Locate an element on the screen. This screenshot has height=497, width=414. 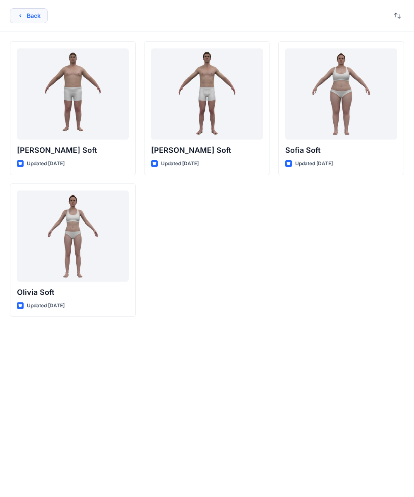
a: Oliver Soft is located at coordinates (207, 94).